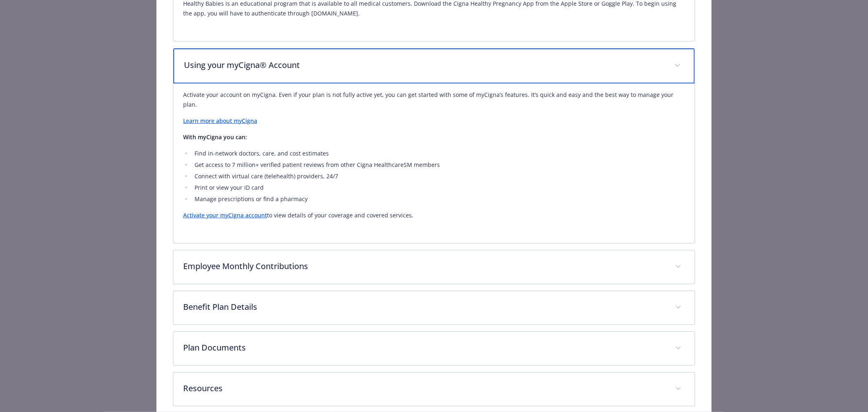 This screenshot has width=868, height=412. What do you see at coordinates (424, 266) in the screenshot?
I see `p: Employee Monthly Contributions` at bounding box center [424, 266].